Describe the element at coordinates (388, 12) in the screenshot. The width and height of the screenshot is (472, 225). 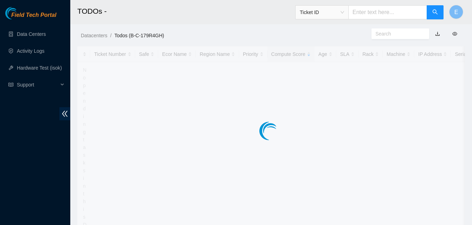
I see `input: Enter text here...` at that location.